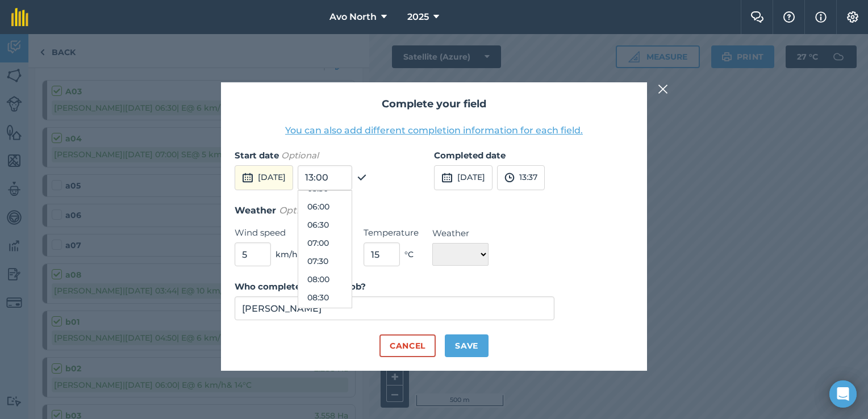 The image size is (868, 419). Describe the element at coordinates (434, 104) in the screenshot. I see `h2: Complete your field` at that location.